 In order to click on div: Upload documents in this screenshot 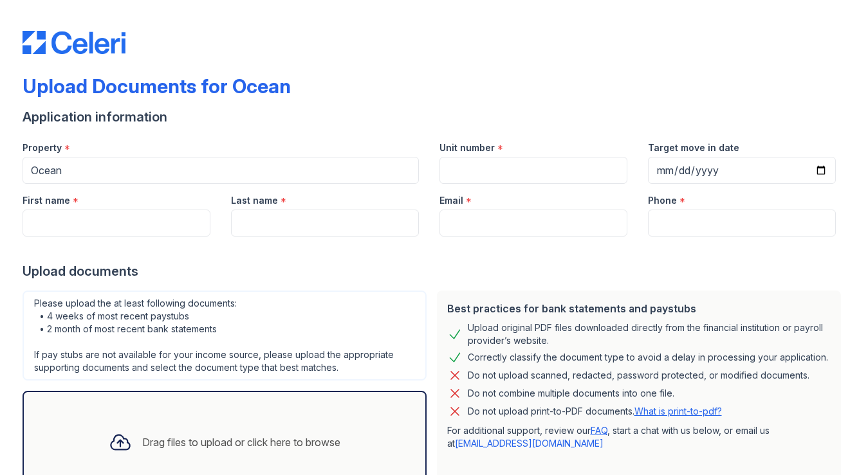, I will do `click(434, 271)`.